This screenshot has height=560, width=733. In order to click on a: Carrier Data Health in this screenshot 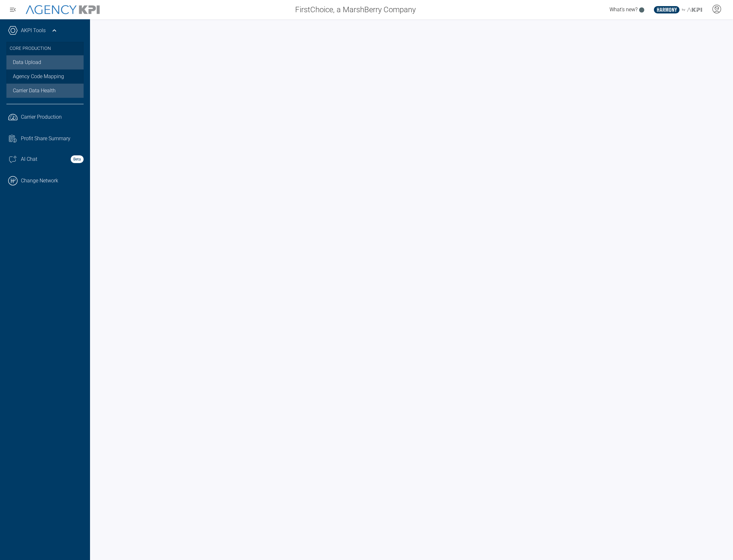, I will do `click(45, 91)`.